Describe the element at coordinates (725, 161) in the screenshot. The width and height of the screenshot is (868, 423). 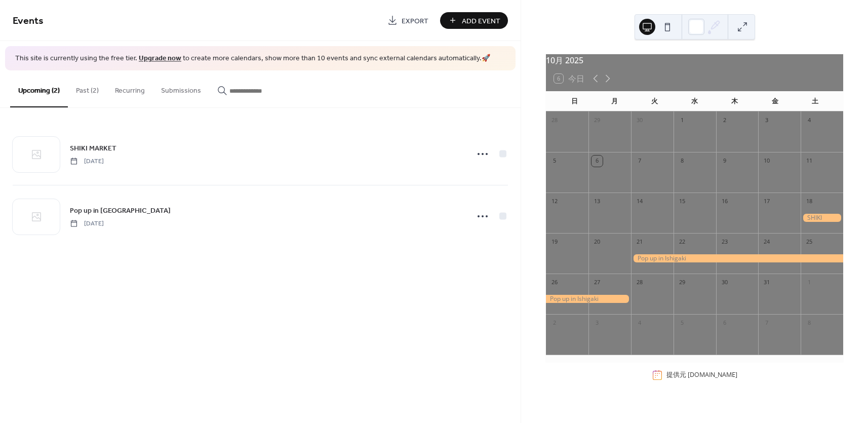
I see `div: 9` at that location.